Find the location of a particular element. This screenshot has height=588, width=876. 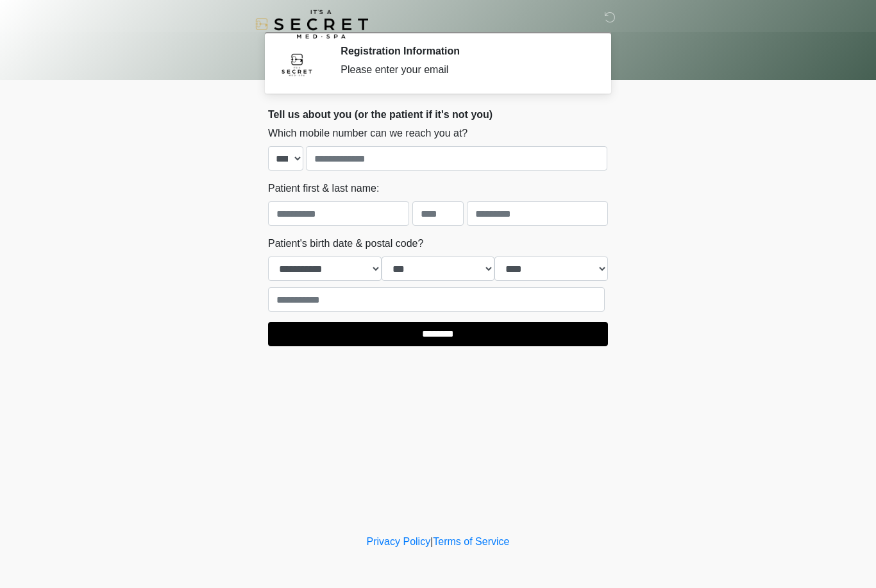

img: Agent Avatar is located at coordinates (297, 64).